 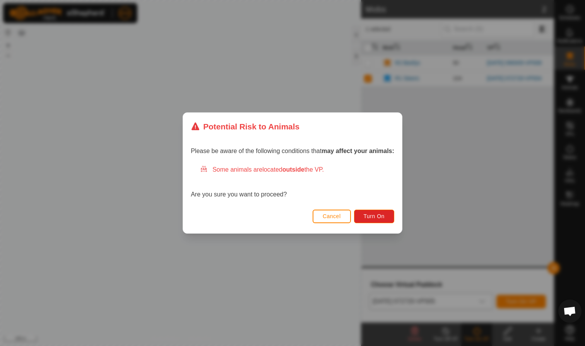 What do you see at coordinates (293, 182) in the screenshot?
I see `div: Are you sure you want to proceed?` at bounding box center [293, 182].